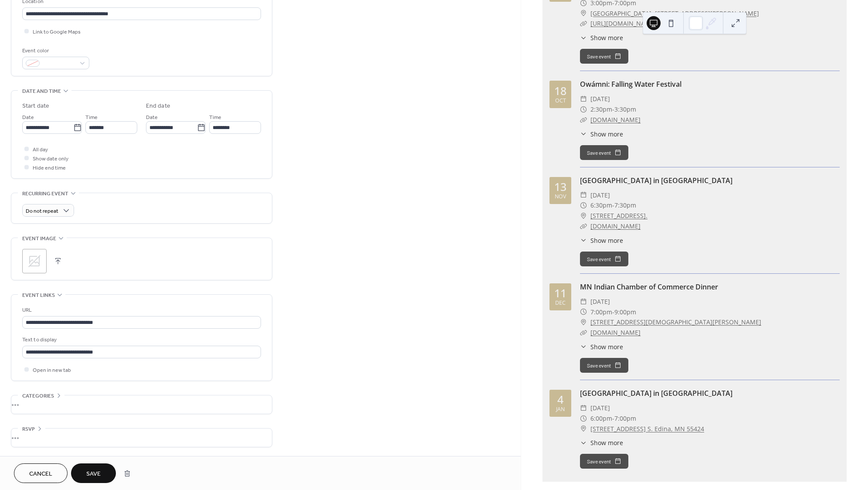 The height and width of the screenshot is (490, 868). Describe the element at coordinates (560, 293) in the screenshot. I see `div: 11` at that location.